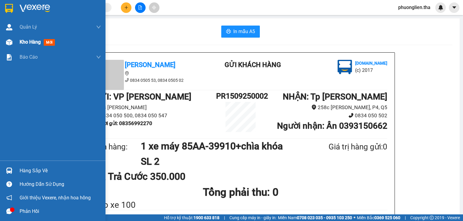  What do you see at coordinates (60, 171) in the screenshot?
I see `div: Hàng sắp về` at bounding box center [60, 171].